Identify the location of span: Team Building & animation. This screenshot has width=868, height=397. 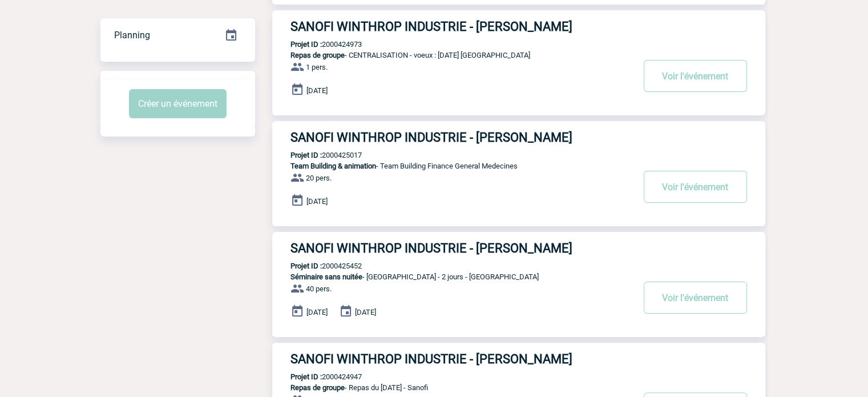
(333, 166).